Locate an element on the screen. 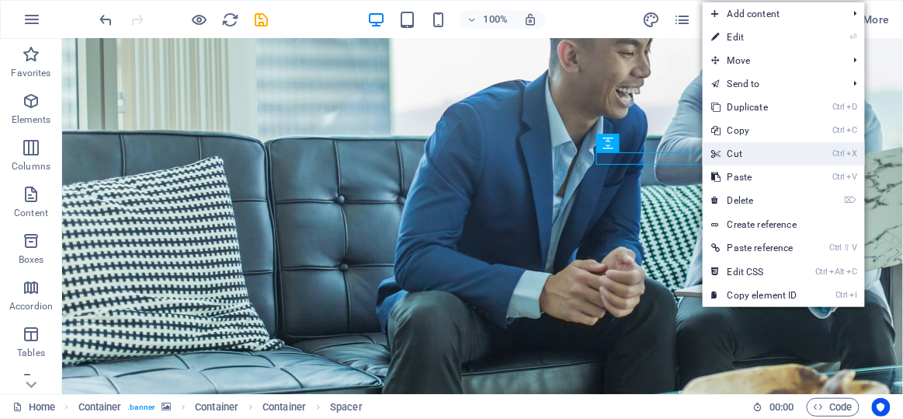 This screenshot has width=903, height=419. i: I is located at coordinates (853, 294).